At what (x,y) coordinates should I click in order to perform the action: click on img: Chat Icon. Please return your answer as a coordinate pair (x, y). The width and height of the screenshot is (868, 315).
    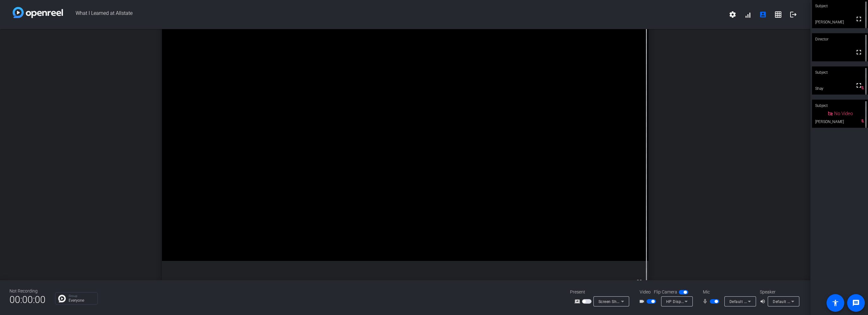
    Looking at the image, I should click on (62, 299).